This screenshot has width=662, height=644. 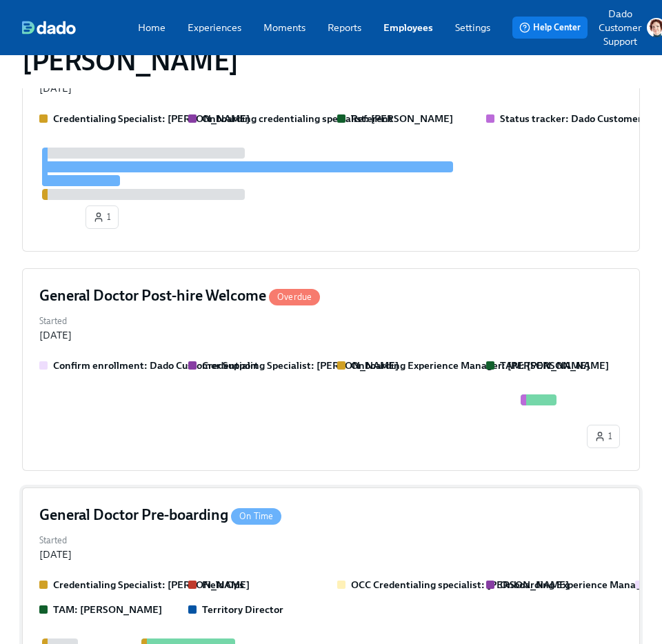 I want to click on a: Moments, so click(x=284, y=27).